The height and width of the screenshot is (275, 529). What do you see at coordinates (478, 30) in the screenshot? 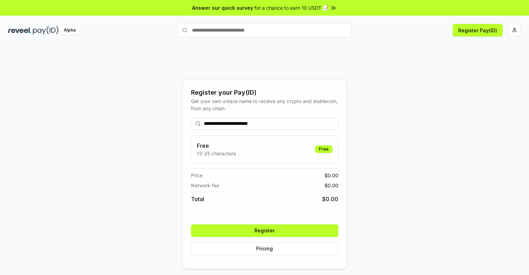
I see `button: Register Pay(ID)` at bounding box center [478, 30].